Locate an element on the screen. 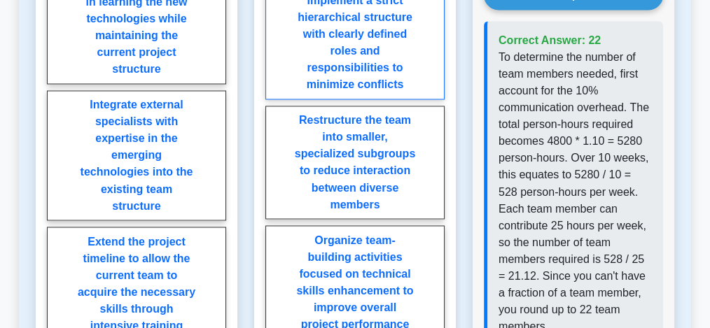 This screenshot has height=328, width=710. label: Integrate external specialists with expertise in the emerging technologies into the existing team... is located at coordinates (136, 155).